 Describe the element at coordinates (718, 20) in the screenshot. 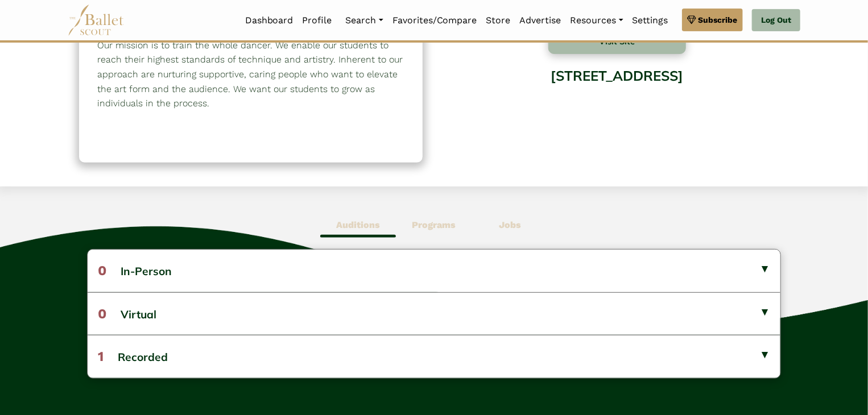

I see `span: Subscribe` at that location.